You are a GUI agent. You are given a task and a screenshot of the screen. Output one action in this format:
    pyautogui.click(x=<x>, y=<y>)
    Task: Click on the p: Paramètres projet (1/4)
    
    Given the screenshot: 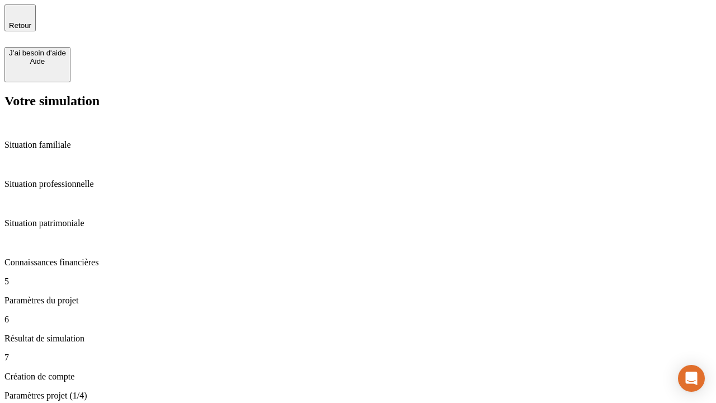 What is the action you would take?
    pyautogui.click(x=358, y=395)
    